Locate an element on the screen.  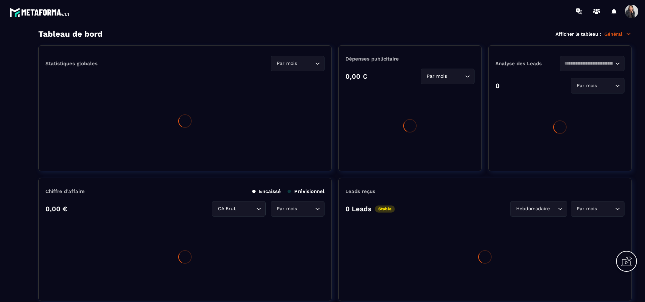
span: Hebdomadaire is located at coordinates (533, 209).